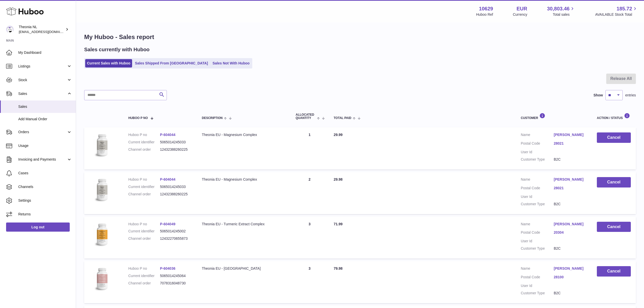  What do you see at coordinates (102, 234) in the screenshot?
I see `img: 106291725893031.jpg` at bounding box center [102, 234].